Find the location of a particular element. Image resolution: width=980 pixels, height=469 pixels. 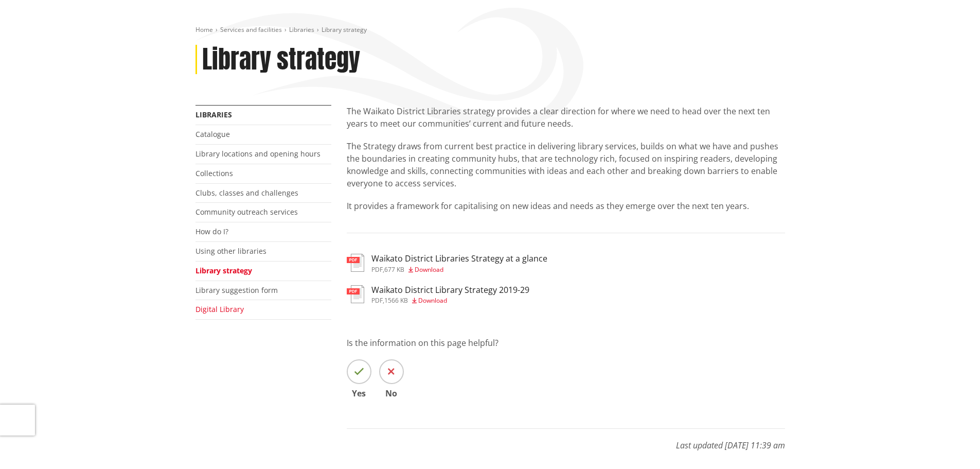

span: Yes is located at coordinates (359, 394).